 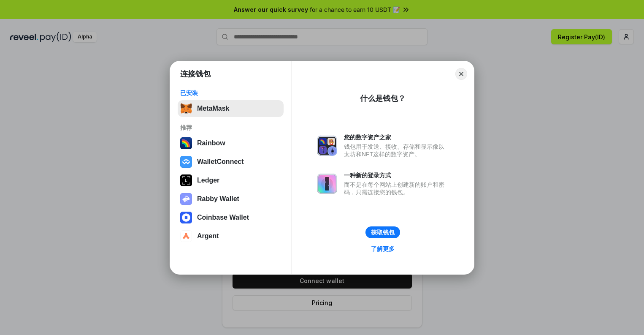 I want to click on div: Rainbow, so click(x=211, y=143).